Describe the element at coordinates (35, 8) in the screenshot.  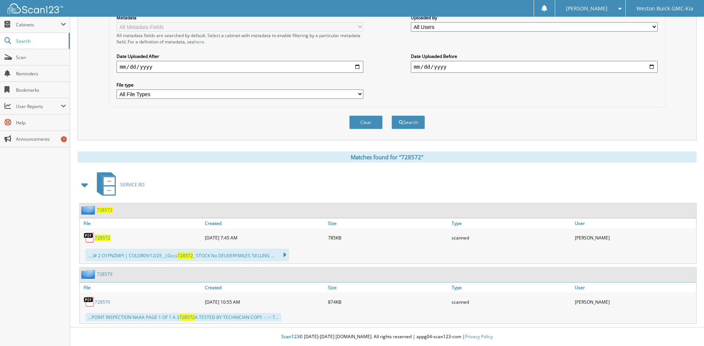
I see `img: scan123-logo-white.svg` at that location.